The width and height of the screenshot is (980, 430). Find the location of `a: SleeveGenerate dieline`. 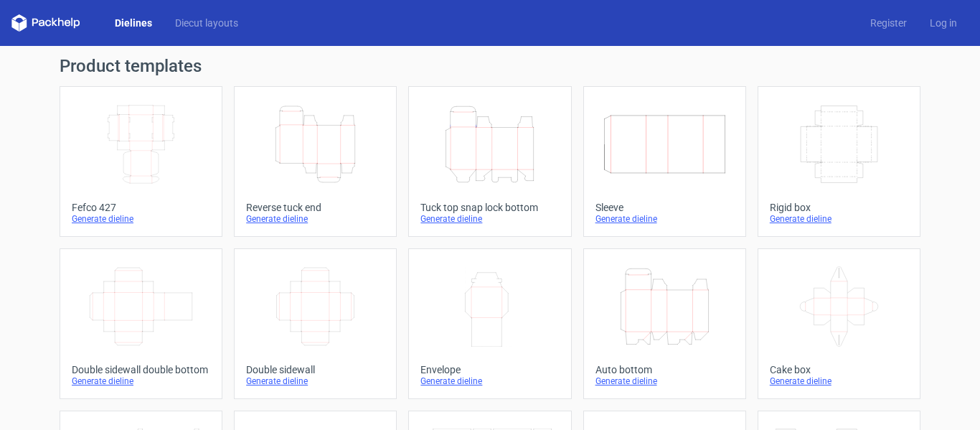

a: SleeveGenerate dieline is located at coordinates (664, 161).